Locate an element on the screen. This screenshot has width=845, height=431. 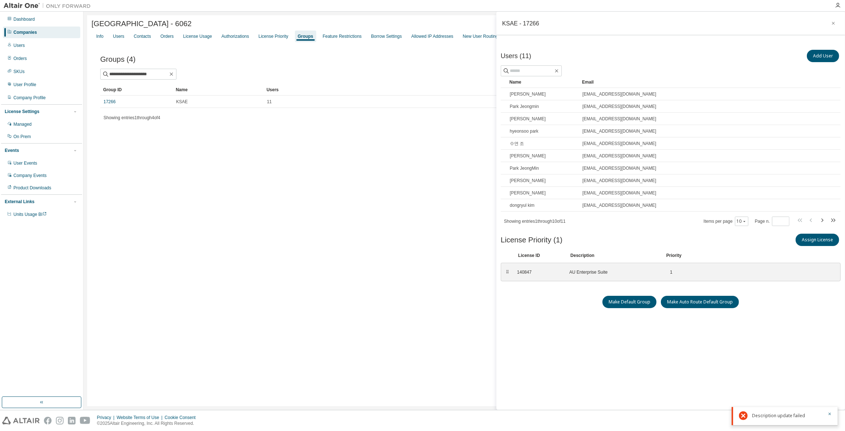
img: Altair One is located at coordinates (49, 6).